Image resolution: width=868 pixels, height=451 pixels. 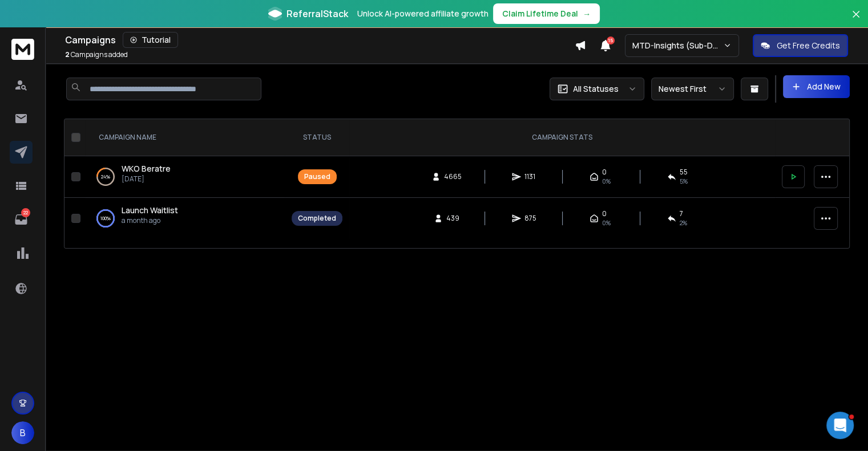 I want to click on a: WKO Beratre, so click(x=146, y=169).